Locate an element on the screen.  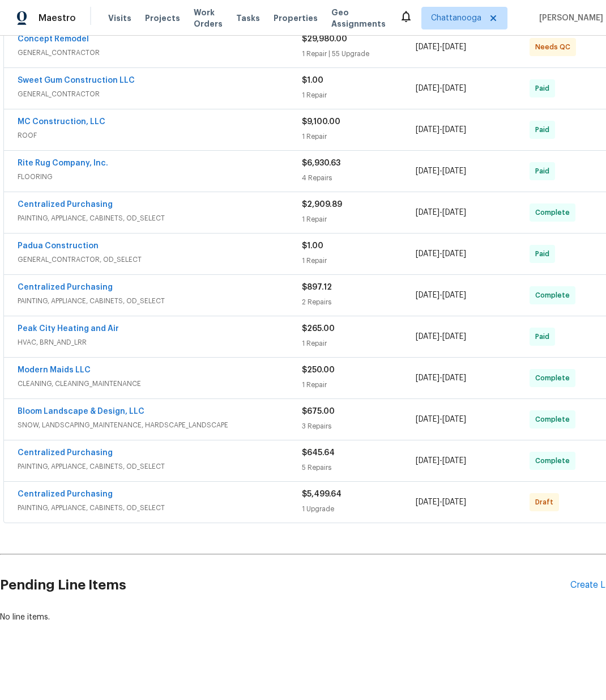
span: GENERAL_CONTRACTOR, OD_SELECT is located at coordinates (160, 259).